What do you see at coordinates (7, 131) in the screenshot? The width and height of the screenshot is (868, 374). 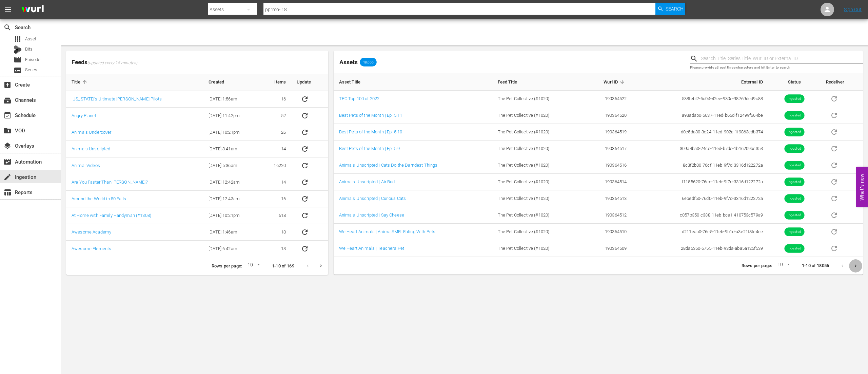 I see `span: VOD` at bounding box center [7, 131].